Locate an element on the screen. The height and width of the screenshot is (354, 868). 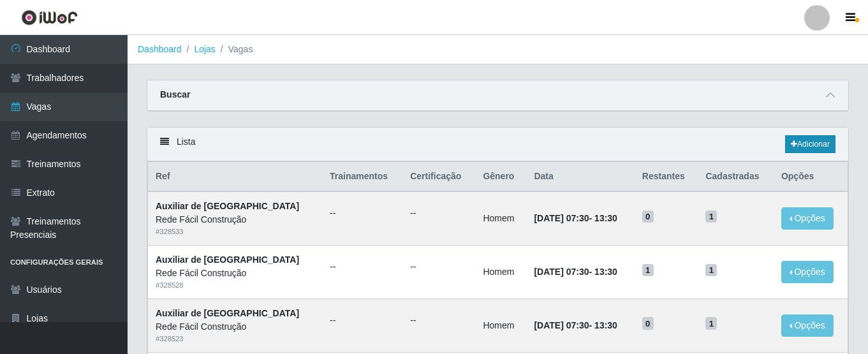
th: Gênero is located at coordinates (501, 177).